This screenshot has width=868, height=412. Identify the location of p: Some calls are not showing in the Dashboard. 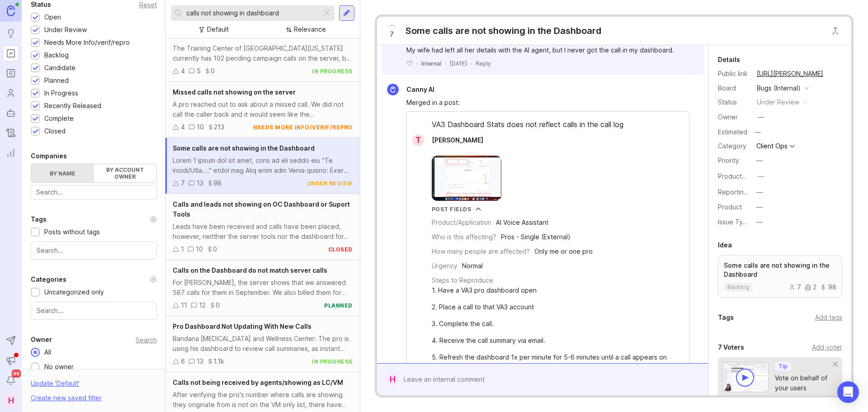
(780, 270).